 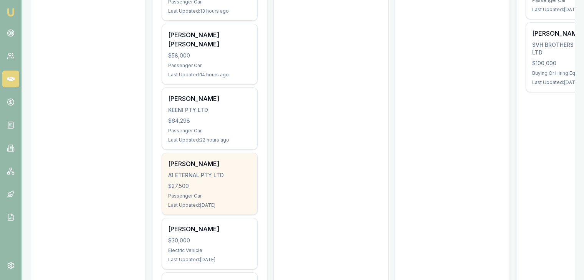 I want to click on div: $58,000, so click(x=210, y=56).